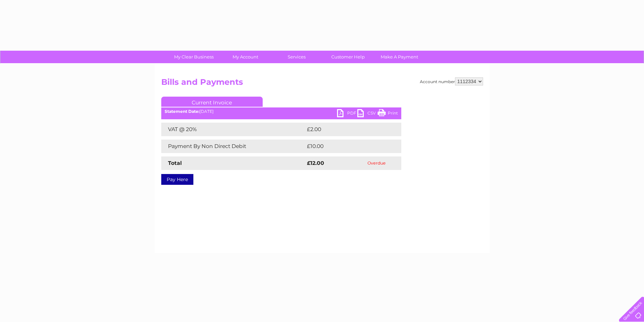  Describe the element at coordinates (348, 57) in the screenshot. I see `a: Customer Help` at that location.